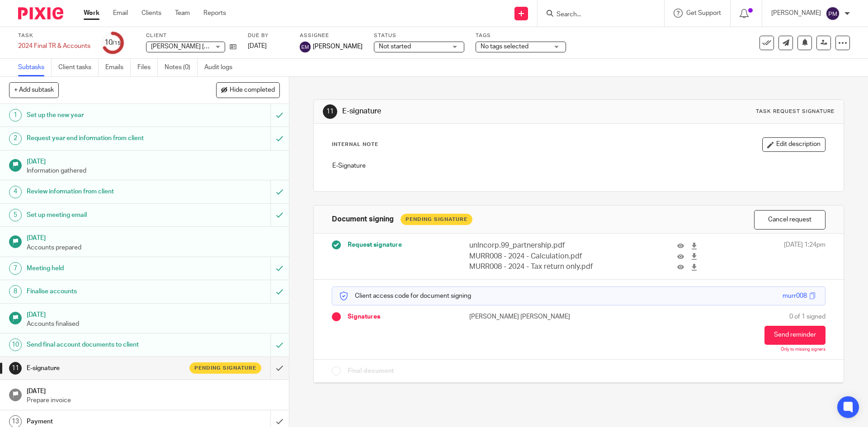 This screenshot has width=868, height=427. I want to click on p: Only to missing signers, so click(803, 350).